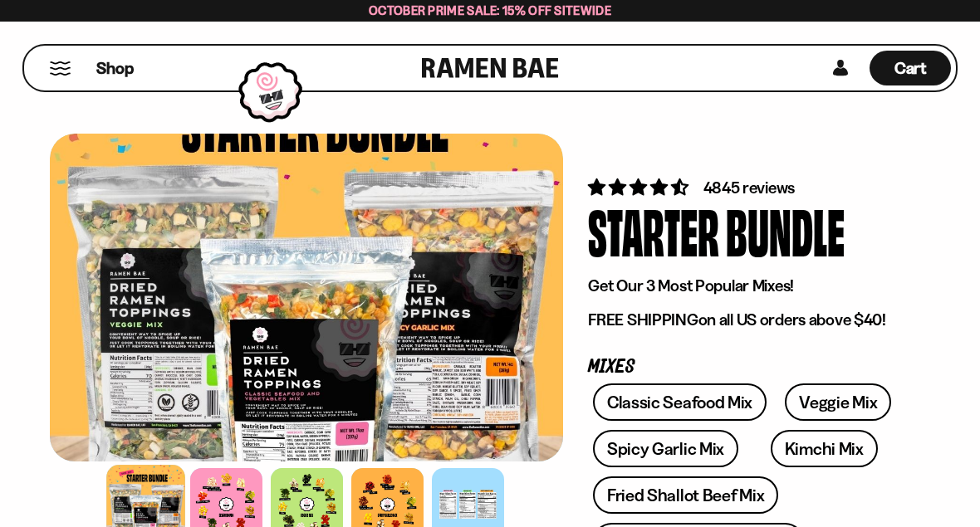  Describe the element at coordinates (784, 230) in the screenshot. I see `div: Bundle` at that location.